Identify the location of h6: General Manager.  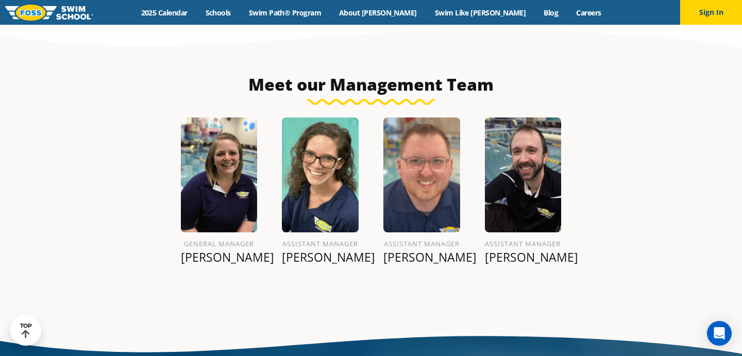
(219, 244).